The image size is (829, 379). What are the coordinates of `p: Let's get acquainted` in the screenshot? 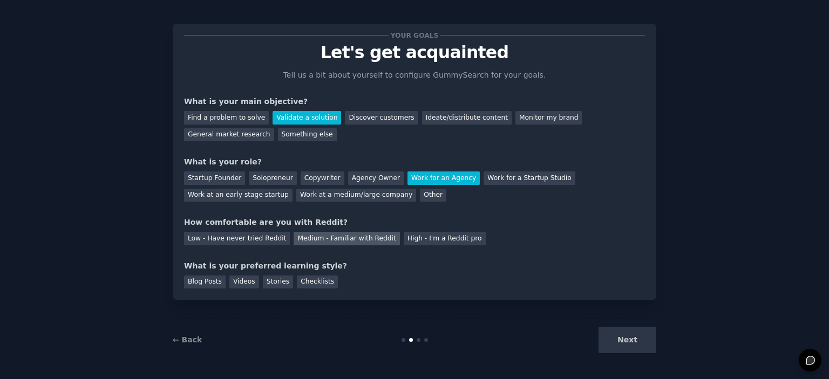 It's located at (414, 52).